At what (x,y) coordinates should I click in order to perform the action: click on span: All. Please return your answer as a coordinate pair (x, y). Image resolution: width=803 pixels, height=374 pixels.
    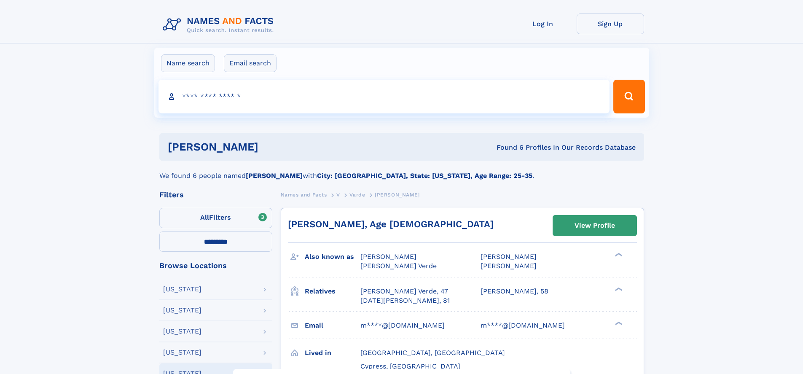
    Looking at the image, I should click on (205, 217).